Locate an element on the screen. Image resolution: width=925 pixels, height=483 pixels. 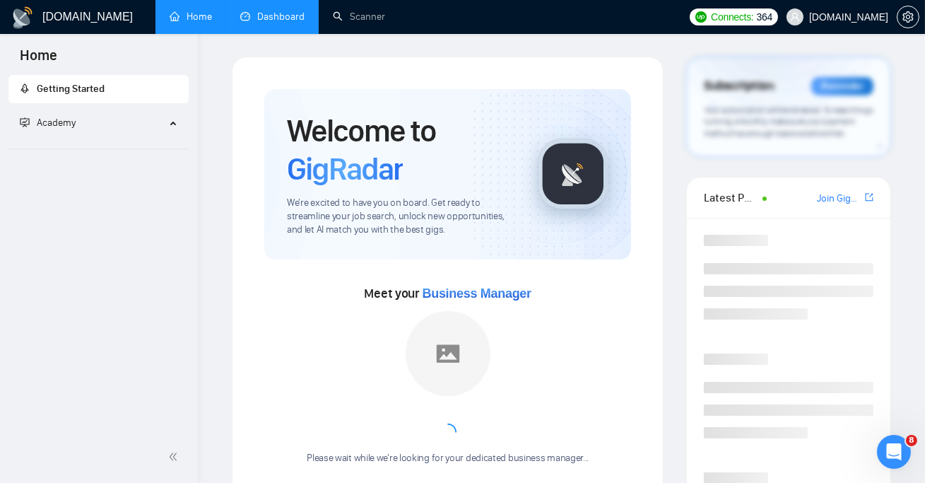
h1: Welcome to is located at coordinates (401, 150).